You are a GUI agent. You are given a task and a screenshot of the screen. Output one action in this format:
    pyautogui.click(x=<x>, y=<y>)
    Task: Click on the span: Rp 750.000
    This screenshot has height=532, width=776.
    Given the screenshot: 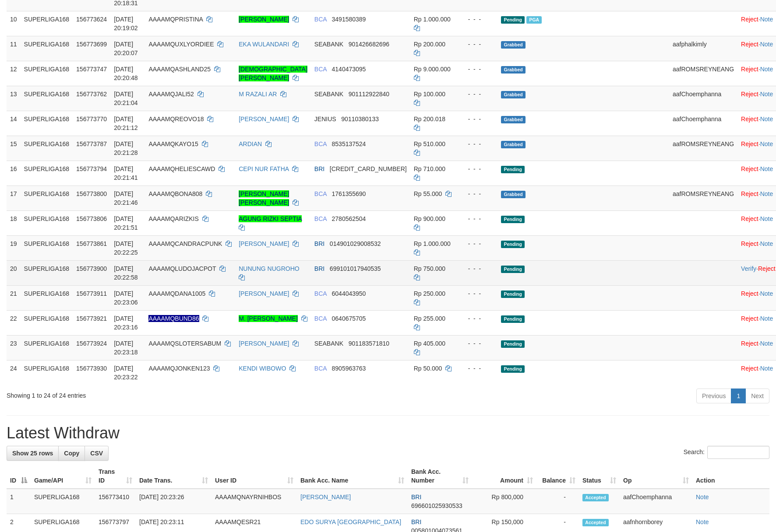 What is the action you would take?
    pyautogui.click(x=430, y=269)
    